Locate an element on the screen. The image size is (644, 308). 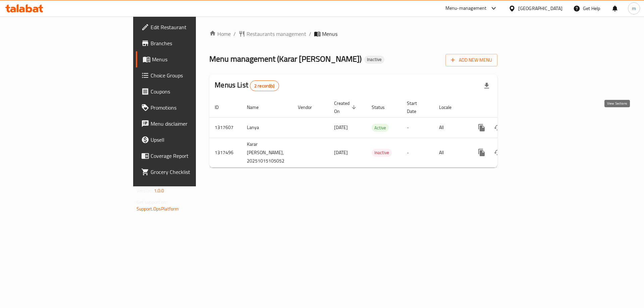
span: Restaurants management is located at coordinates (276, 34).